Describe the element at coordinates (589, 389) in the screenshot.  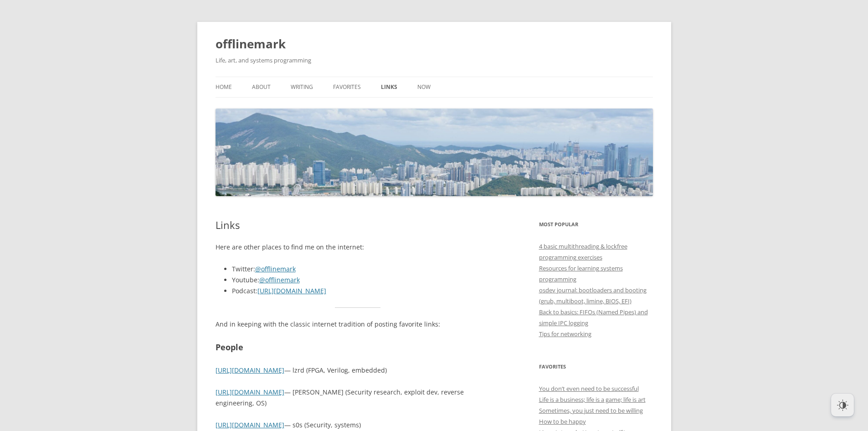
I see `a: You don’t even need to be successful` at that location.